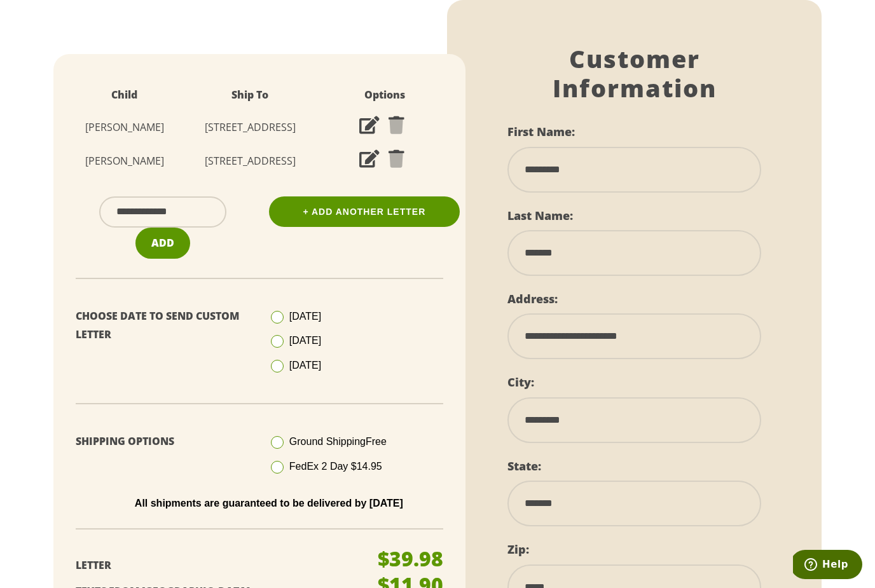 Image resolution: width=875 pixels, height=588 pixels. What do you see at coordinates (365, 211) in the screenshot?
I see `a: + Add Another Letter` at bounding box center [365, 211].